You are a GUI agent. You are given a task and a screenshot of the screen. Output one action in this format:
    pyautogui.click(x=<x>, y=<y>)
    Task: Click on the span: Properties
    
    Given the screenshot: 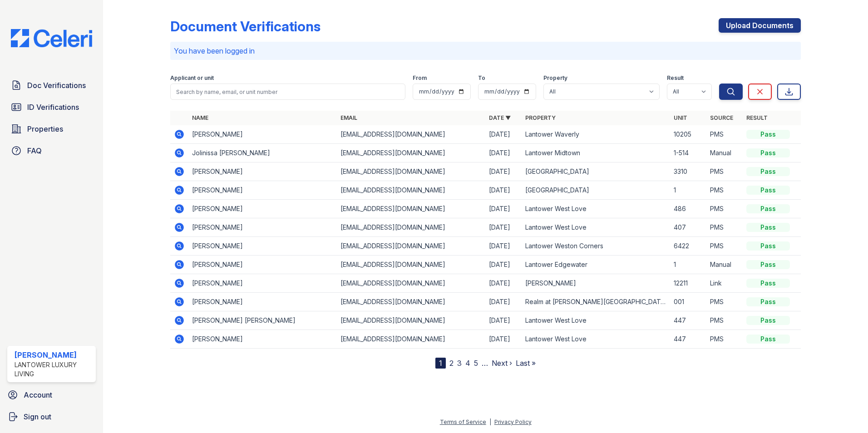 What is the action you would take?
    pyautogui.click(x=45, y=129)
    